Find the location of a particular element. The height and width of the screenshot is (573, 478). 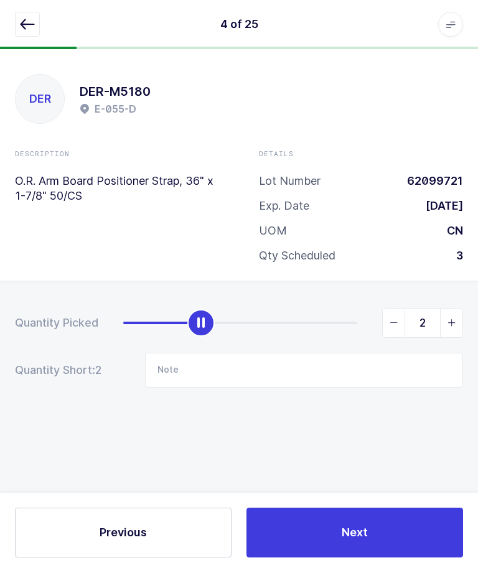

div: Qty Scheduled is located at coordinates (297, 256).